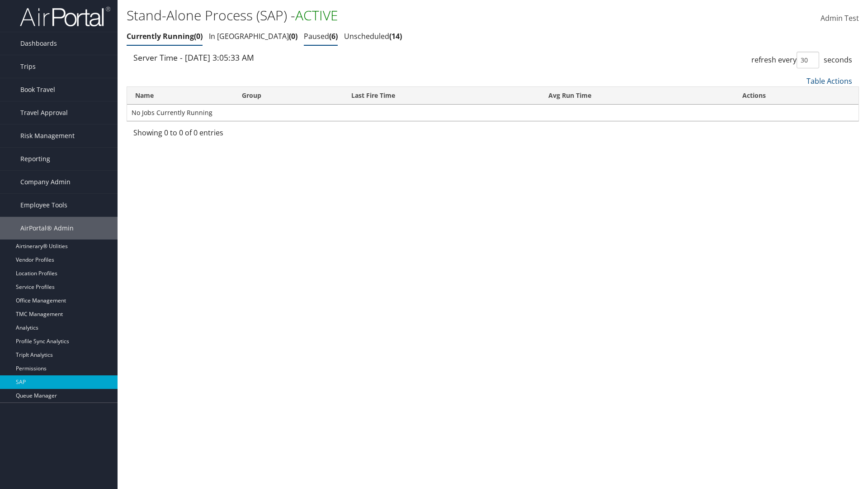  I want to click on th: Group: activate to sort column ascending, so click(289, 96).